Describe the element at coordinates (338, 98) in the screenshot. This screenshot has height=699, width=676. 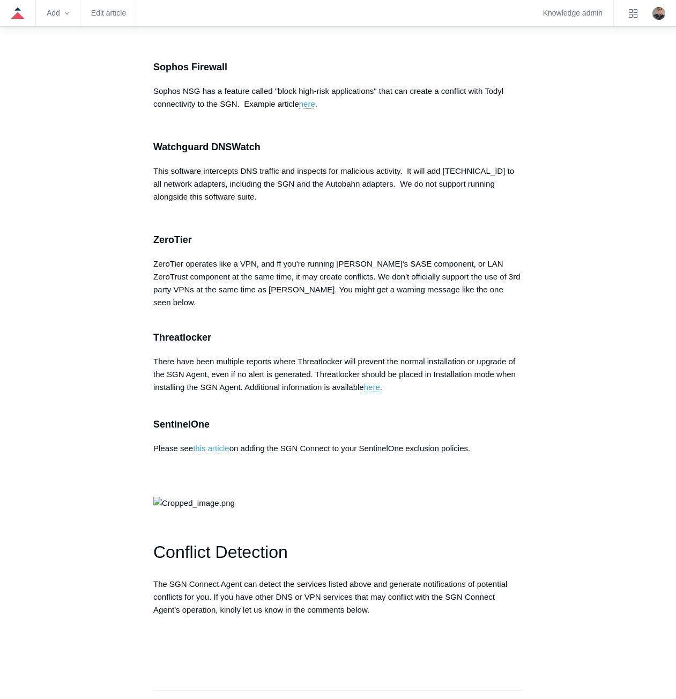
I see `p: Sophos NSG has a feature called "block high-risk applications" that can create a conflict with To...` at that location.